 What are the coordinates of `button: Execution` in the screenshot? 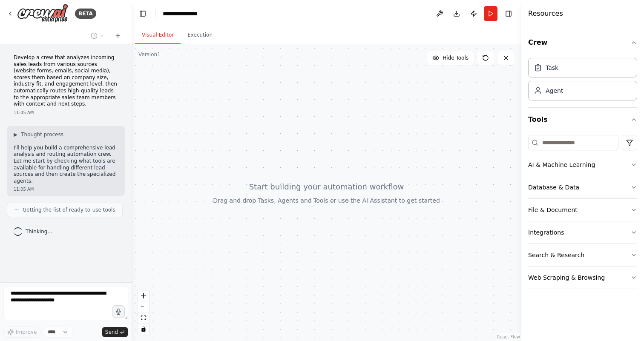 It's located at (200, 35).